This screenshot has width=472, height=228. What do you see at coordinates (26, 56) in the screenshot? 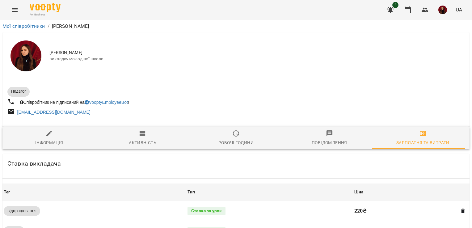
I see `img: Дарина Бондаренко` at bounding box center [26, 56].